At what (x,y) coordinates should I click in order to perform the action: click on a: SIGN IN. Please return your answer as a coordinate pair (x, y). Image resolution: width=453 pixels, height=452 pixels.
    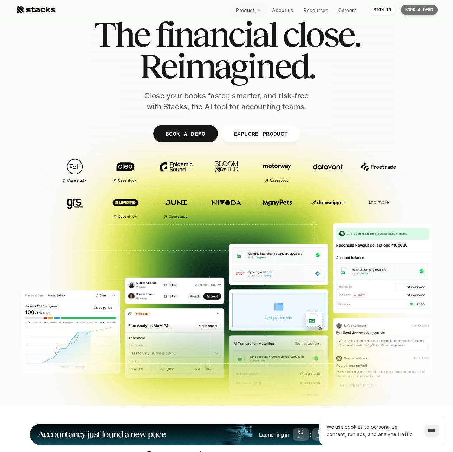
    Looking at the image, I should click on (383, 10).